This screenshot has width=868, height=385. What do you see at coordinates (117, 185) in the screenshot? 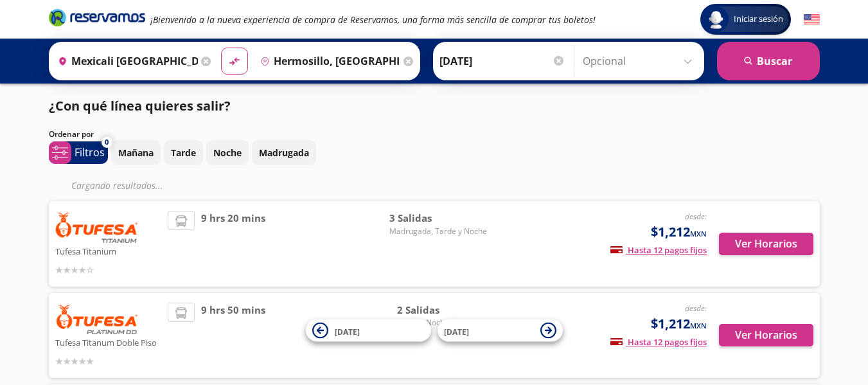
I see `em: Cargando resultados ...` at bounding box center [117, 185].